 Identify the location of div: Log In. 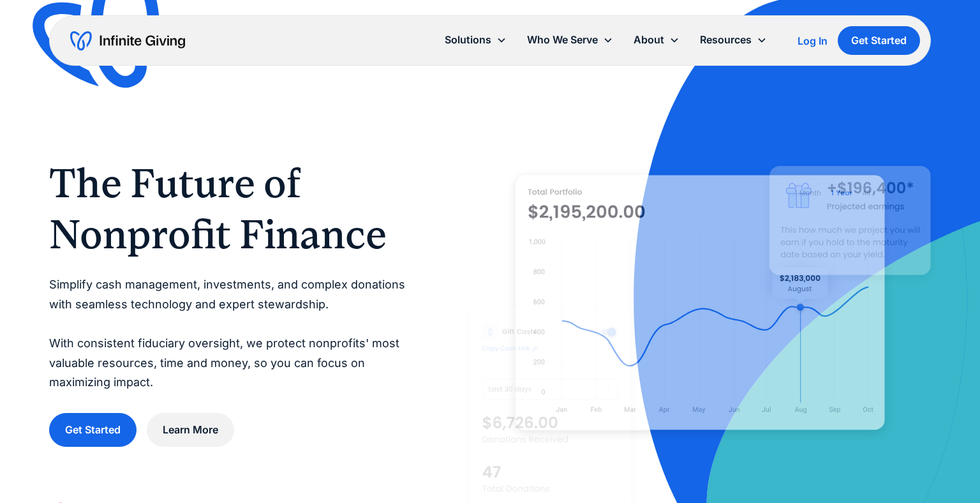
(813, 41).